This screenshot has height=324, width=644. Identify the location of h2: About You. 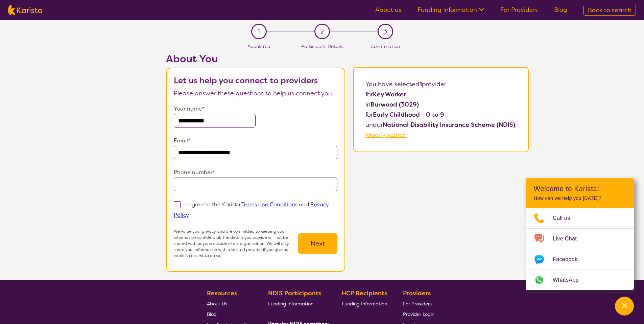
(256, 59).